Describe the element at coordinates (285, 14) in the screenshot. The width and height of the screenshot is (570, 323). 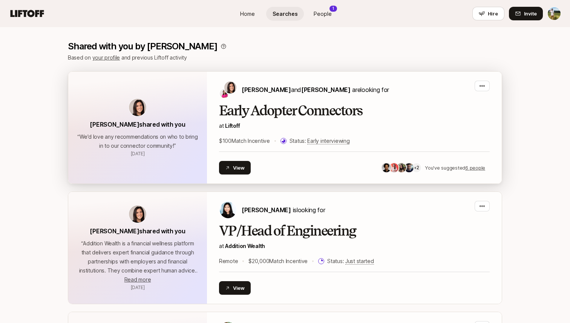
I see `span: Searches` at that location.